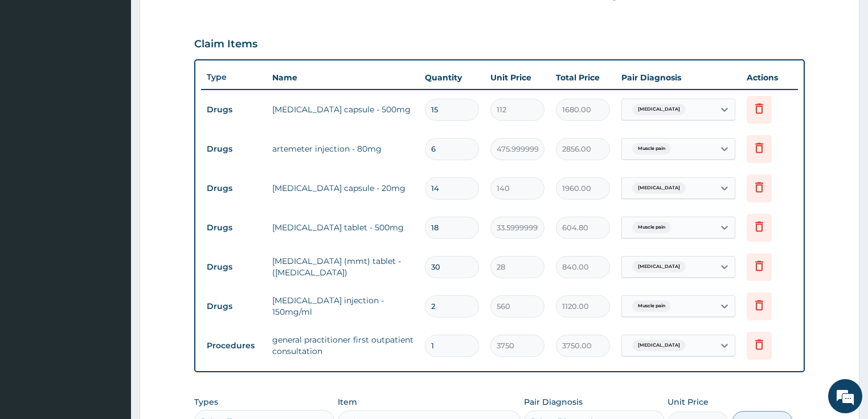 The image size is (868, 419). Describe the element at coordinates (34, 71) in the screenshot. I see `img: d_794563401_company_1708531726252_794563401` at that location.